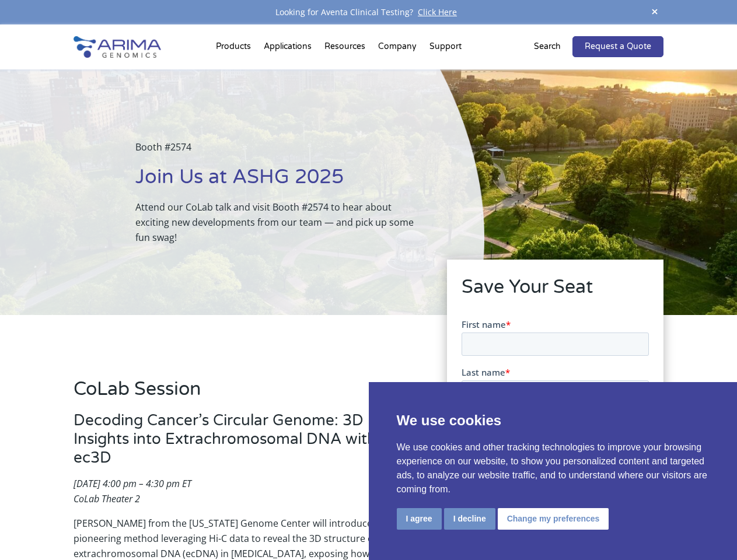 The height and width of the screenshot is (560, 737). What do you see at coordinates (555, 292) in the screenshot?
I see `h2: Save Your Seat` at bounding box center [555, 292].